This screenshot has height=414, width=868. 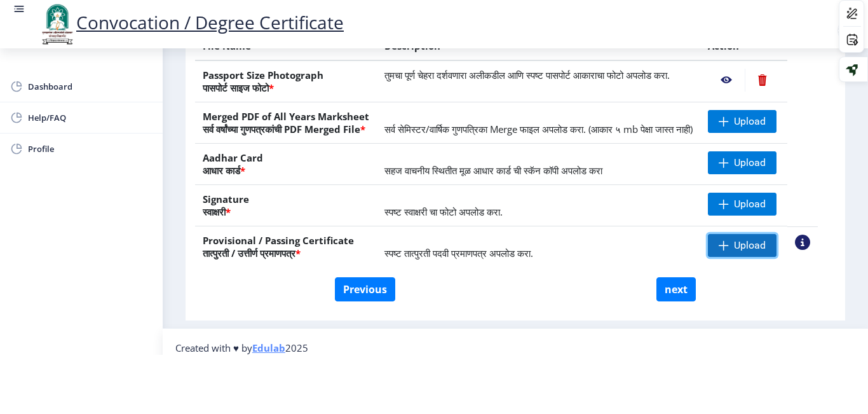 What do you see at coordinates (763, 80) in the screenshot?
I see `nb-action: Delete File` at bounding box center [763, 80].